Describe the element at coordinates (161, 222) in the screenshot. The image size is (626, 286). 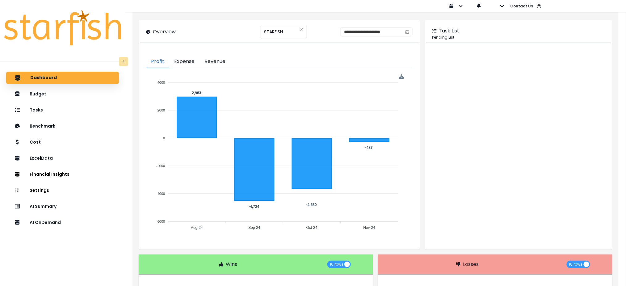
I see `tspan: -6000` at that location.